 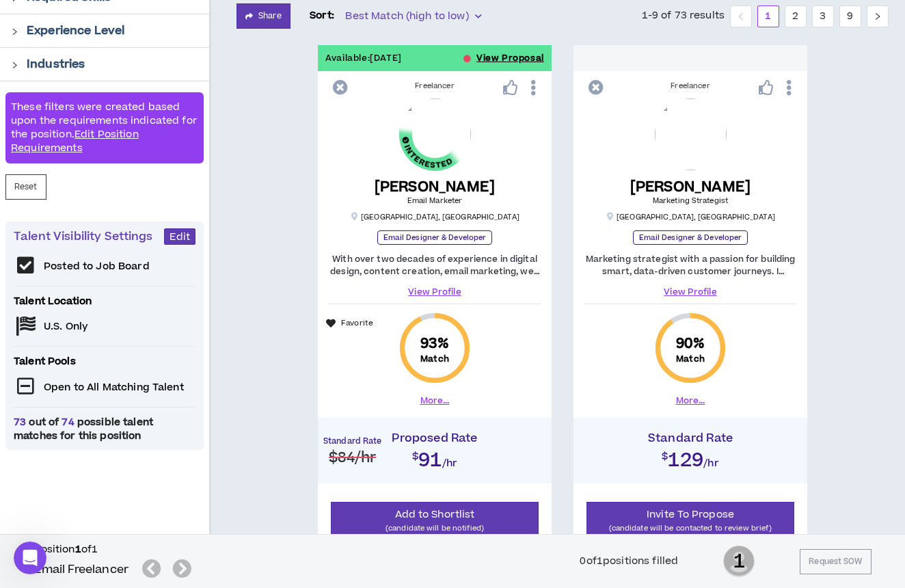 I want to click on a: Edit Position Requirements, so click(x=74, y=141).